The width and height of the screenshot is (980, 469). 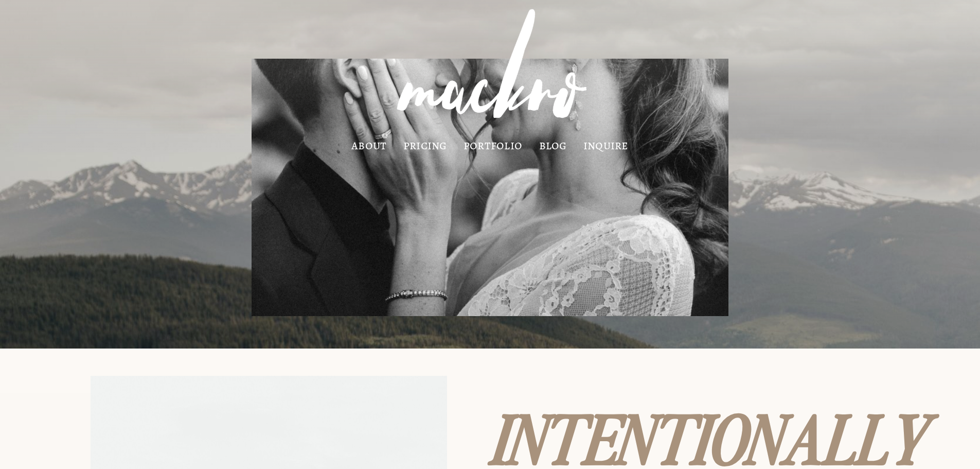 I want to click on a: blog, so click(x=553, y=146).